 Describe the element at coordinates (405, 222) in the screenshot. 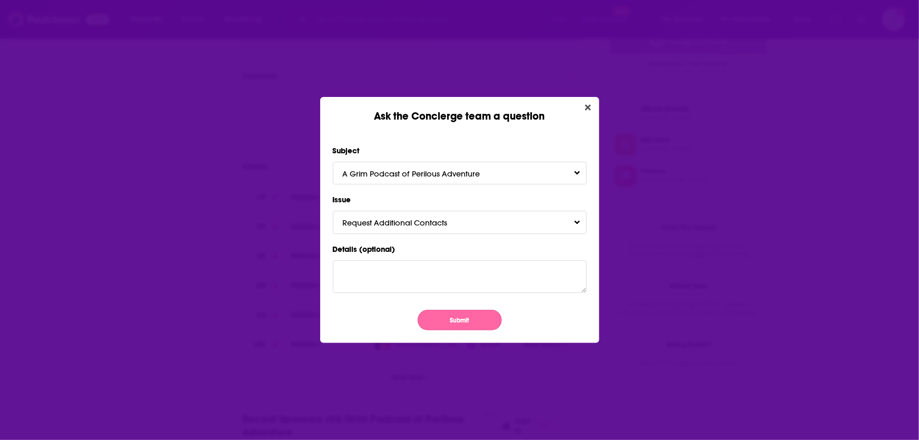

I see `span: Request Additional Contacts` at that location.